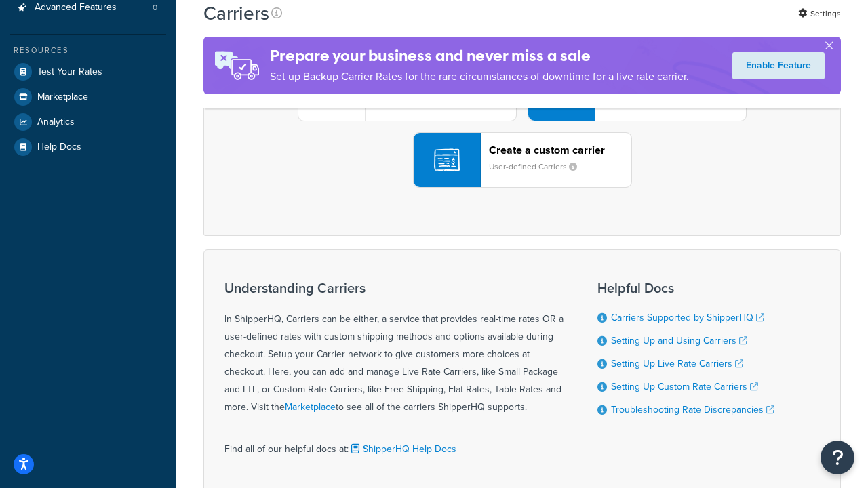 The width and height of the screenshot is (868, 488). I want to click on img: icon-carrier-custom-c93b8a24.svg, so click(447, 160).